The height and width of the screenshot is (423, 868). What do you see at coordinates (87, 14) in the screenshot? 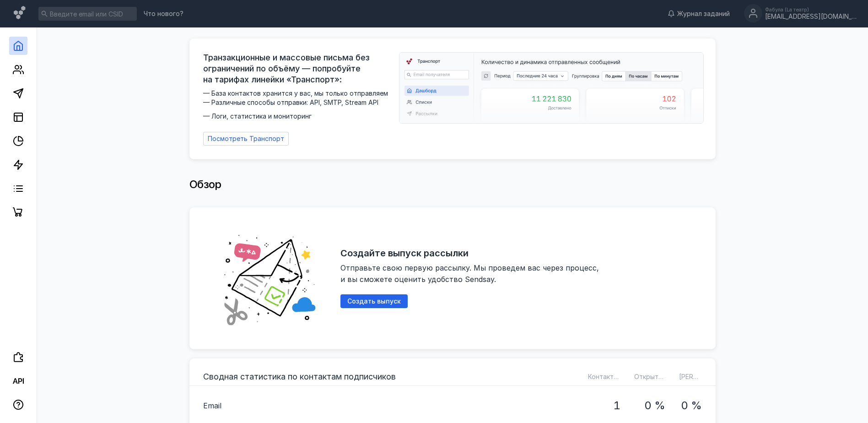
I see `input: Введите email или CSID` at bounding box center [87, 14].